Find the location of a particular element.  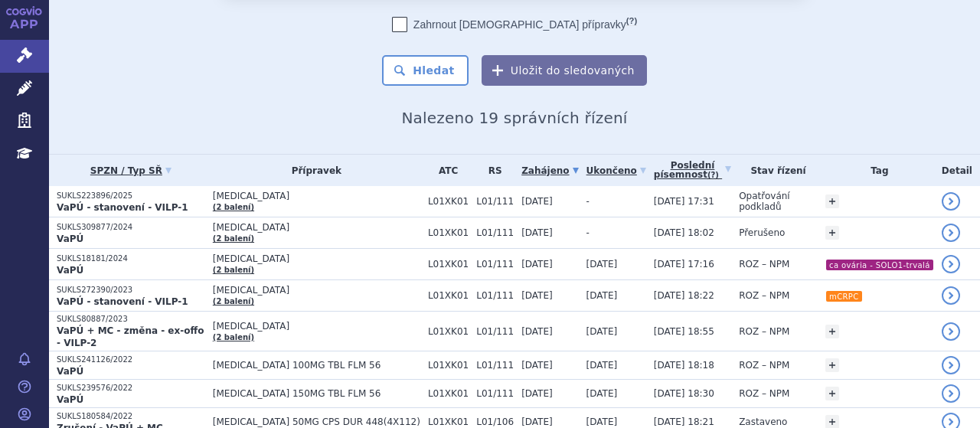

th: ATC is located at coordinates (444, 170).